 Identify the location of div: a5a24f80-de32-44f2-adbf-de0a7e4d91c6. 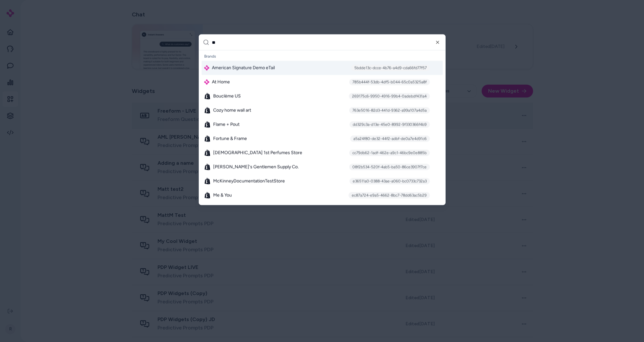
(390, 139).